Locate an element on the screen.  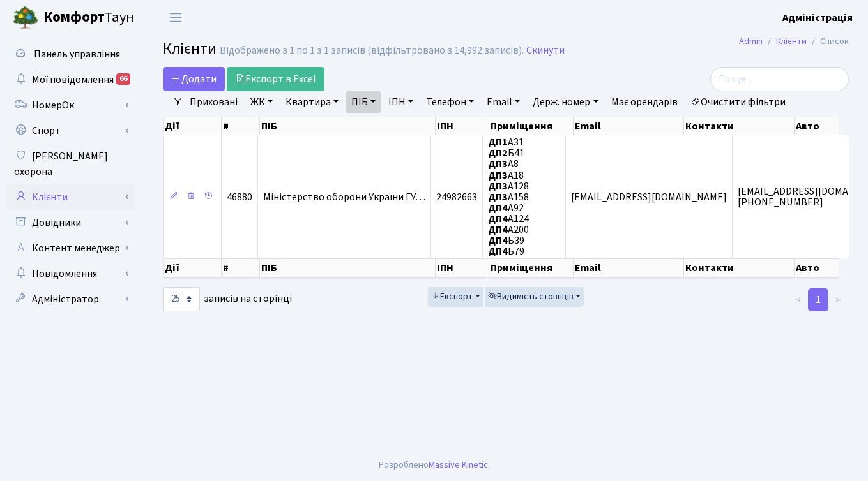
a: Має орендарів is located at coordinates (645, 102).